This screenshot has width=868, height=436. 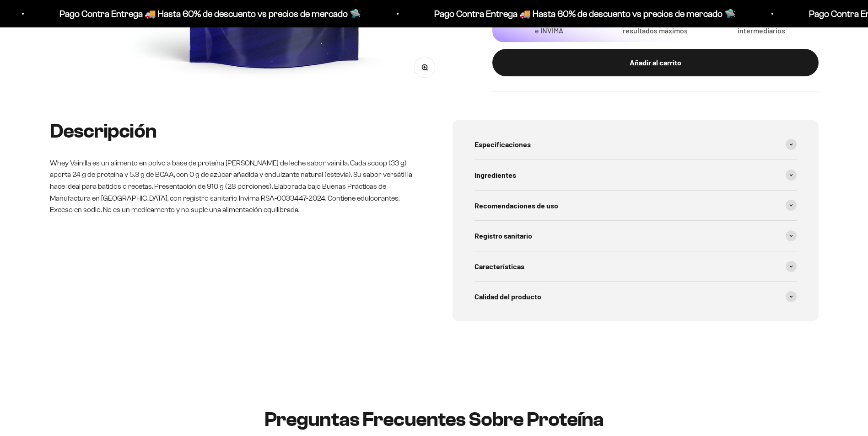 I want to click on span: Registro sanitario, so click(x=503, y=236).